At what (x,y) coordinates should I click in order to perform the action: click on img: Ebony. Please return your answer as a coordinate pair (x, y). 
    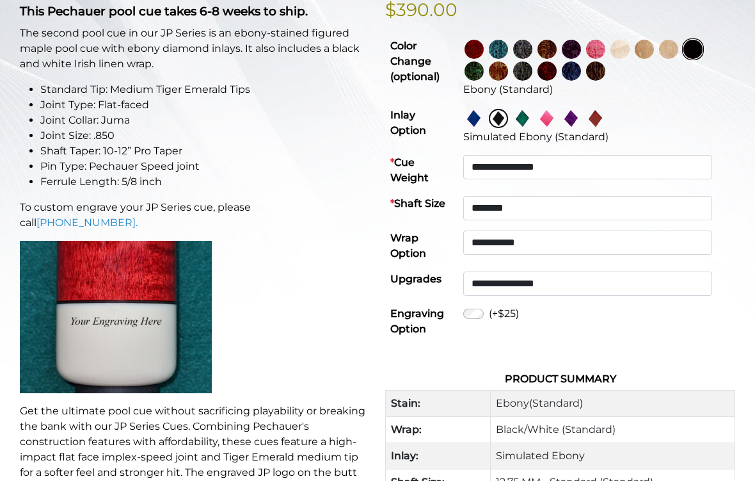
    Looking at the image, I should click on (693, 49).